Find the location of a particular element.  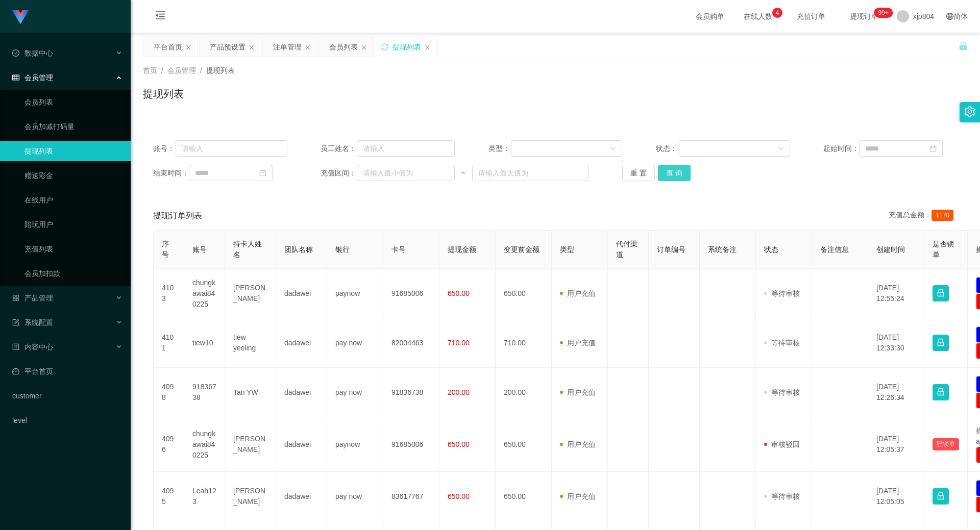

a: 会员加扣款 is located at coordinates (73, 273).